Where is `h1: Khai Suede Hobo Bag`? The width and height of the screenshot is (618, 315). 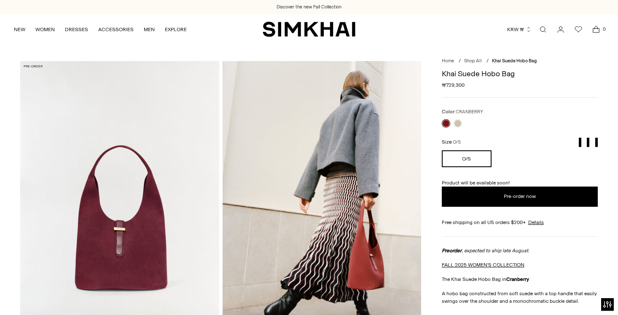 h1: Khai Suede Hobo Bag is located at coordinates (520, 74).